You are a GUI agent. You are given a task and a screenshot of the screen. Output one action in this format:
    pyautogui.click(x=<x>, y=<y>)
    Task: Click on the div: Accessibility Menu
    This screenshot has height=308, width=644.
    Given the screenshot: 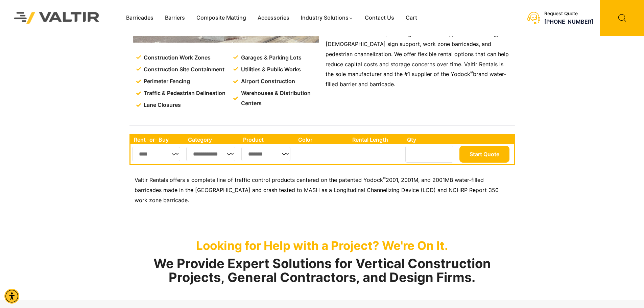 What is the action you would take?
    pyautogui.click(x=12, y=296)
    